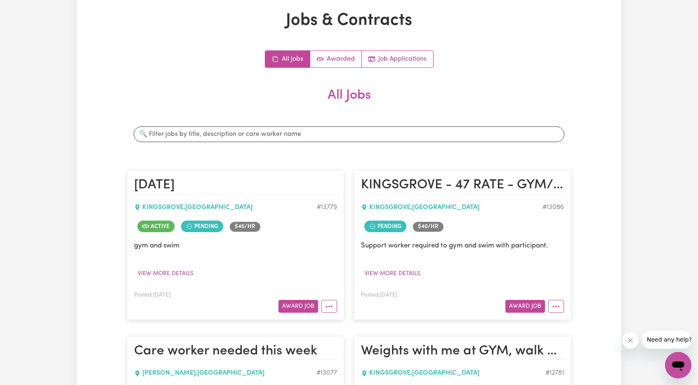  I want to click on span: Need any help?, so click(27, 9).